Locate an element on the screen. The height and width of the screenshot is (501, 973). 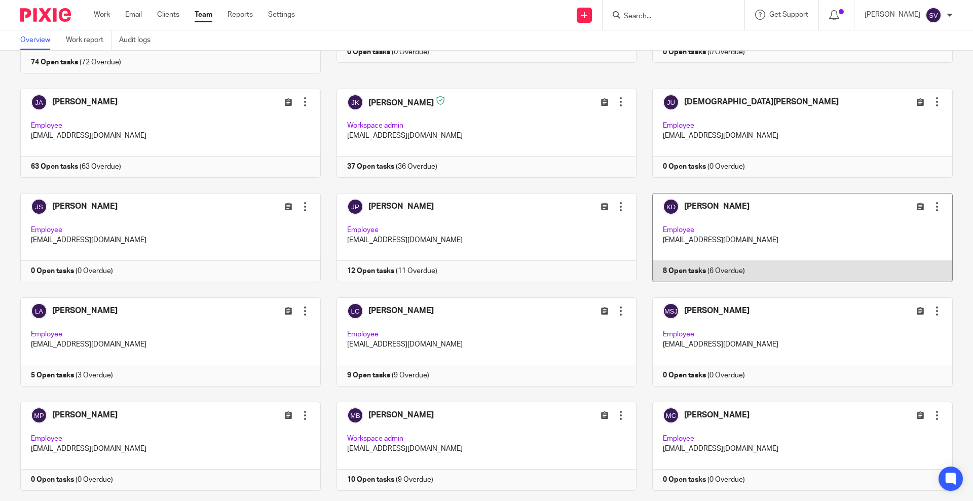
a: Email is located at coordinates (133, 15).